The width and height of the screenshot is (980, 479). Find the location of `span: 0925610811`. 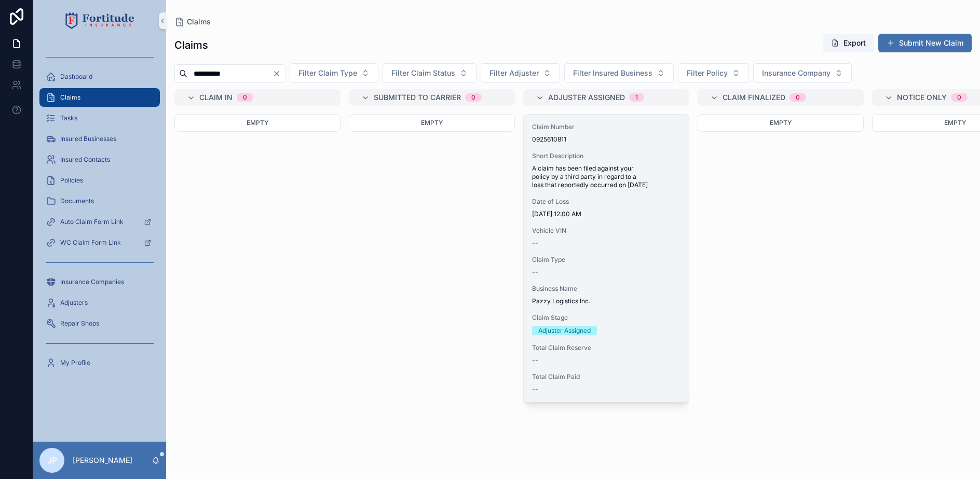

span: 0925610811 is located at coordinates (606, 140).